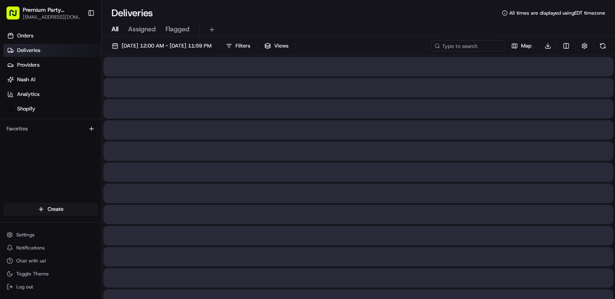 The image size is (615, 299). I want to click on span: Orders, so click(25, 36).